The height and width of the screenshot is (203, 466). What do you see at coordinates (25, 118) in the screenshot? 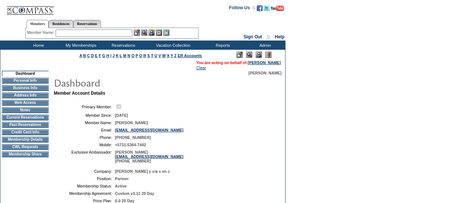
I see `td: Current Reservations` at bounding box center [25, 118].